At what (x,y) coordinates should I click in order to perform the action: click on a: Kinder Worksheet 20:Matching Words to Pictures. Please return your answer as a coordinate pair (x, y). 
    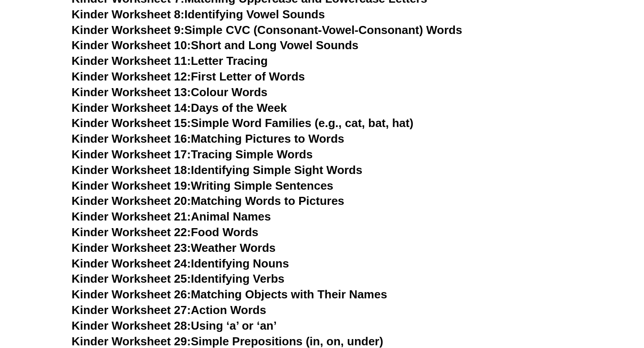
    Looking at the image, I should click on (208, 201).